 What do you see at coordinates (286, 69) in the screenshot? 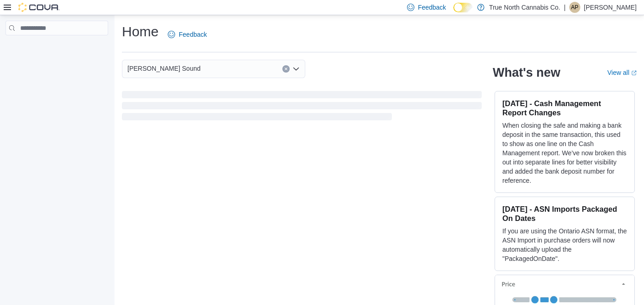
I see `button: Clear input` at bounding box center [286, 69].